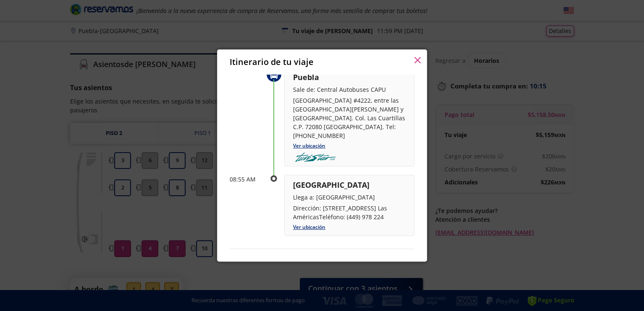 The image size is (644, 311). I want to click on p: Itinerario de tu viaje, so click(272, 62).